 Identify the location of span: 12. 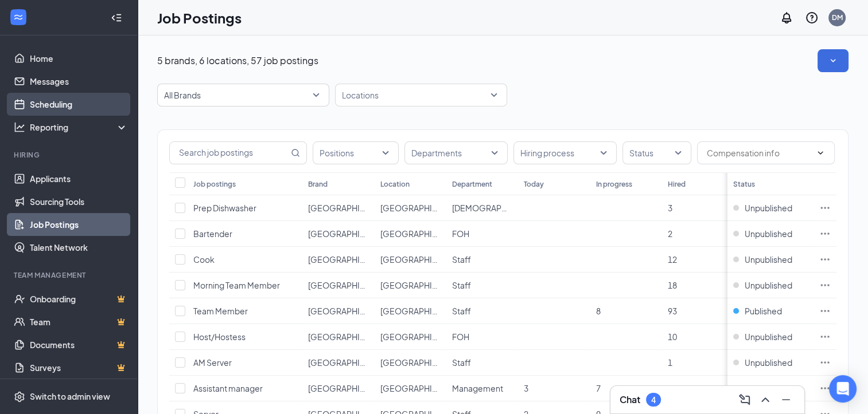
(673, 260).